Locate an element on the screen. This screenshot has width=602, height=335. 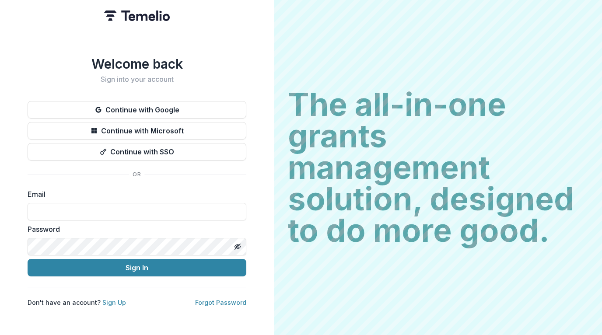
button: Continue with SSO is located at coordinates (137, 152).